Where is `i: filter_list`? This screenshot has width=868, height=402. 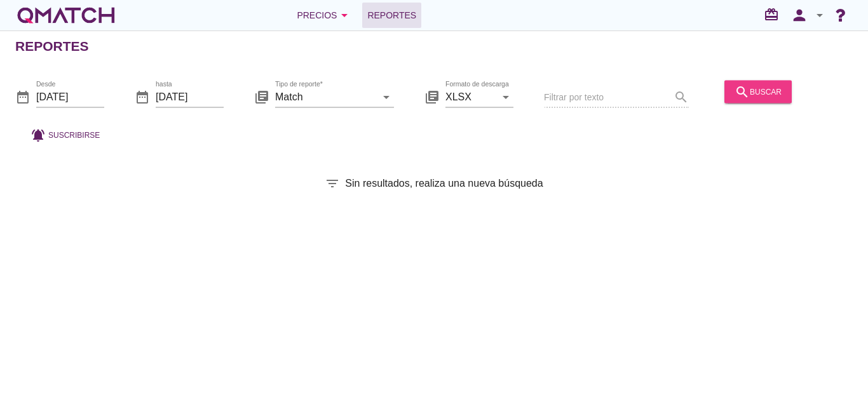 i: filter_list is located at coordinates (332, 183).